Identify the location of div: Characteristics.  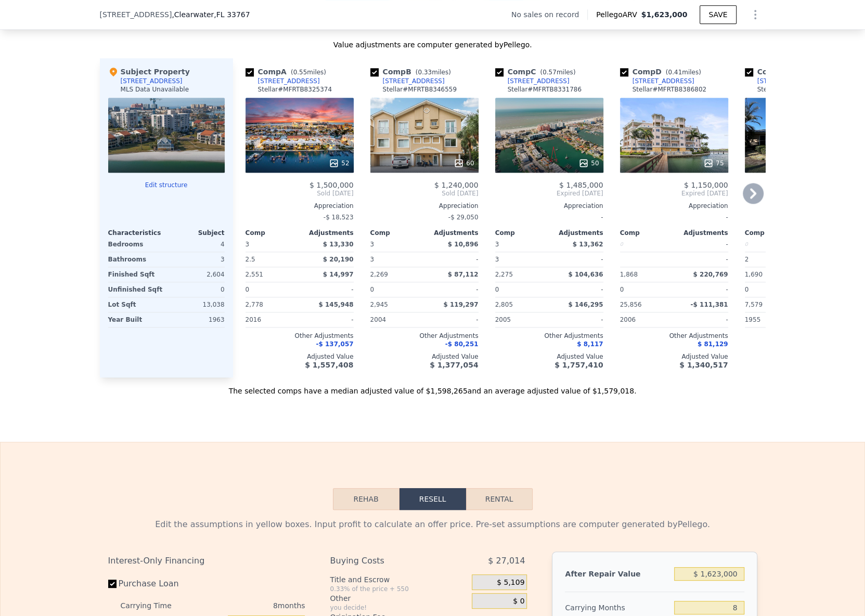
(137, 233).